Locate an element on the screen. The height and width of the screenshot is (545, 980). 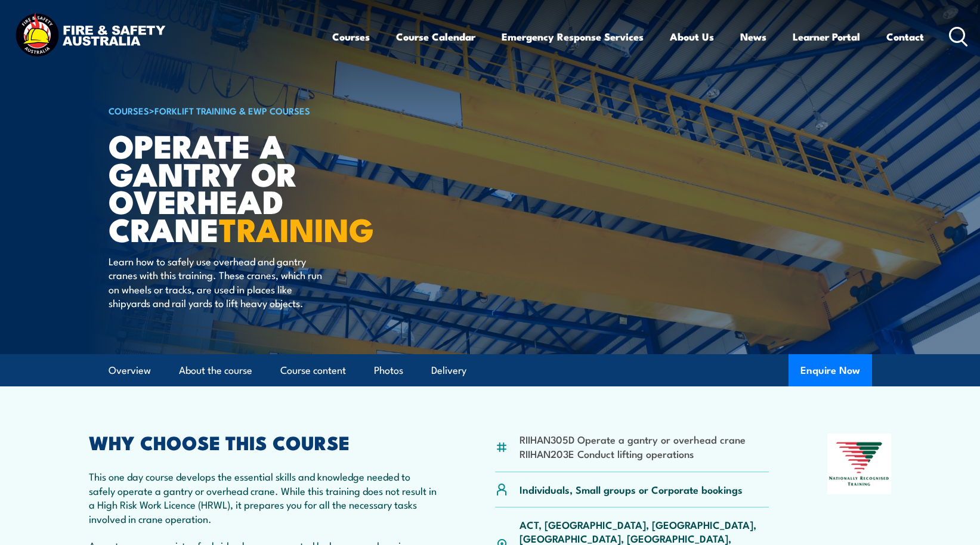
a: Courses is located at coordinates (351, 36).